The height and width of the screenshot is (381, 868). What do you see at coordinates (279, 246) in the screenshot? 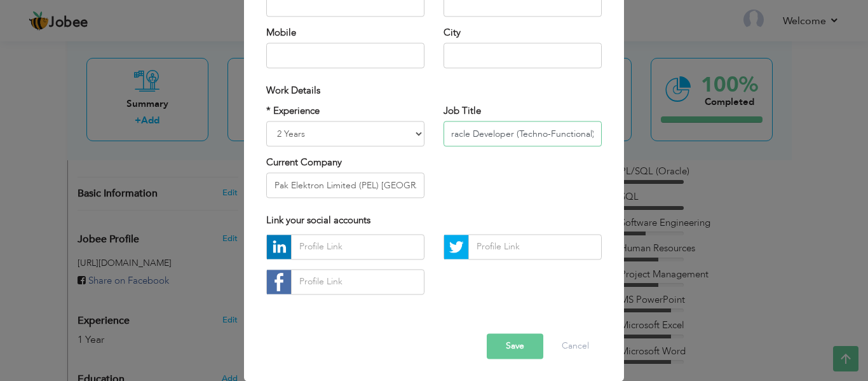
I see `img: linkedin` at bounding box center [279, 246].